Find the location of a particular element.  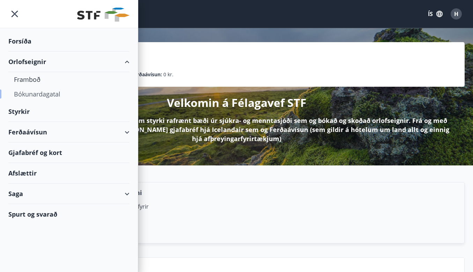

div: Framboð is located at coordinates (69, 80).